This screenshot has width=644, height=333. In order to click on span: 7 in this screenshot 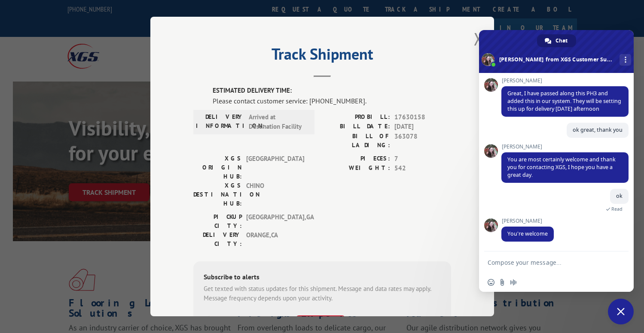, I will do `click(423, 158)`.